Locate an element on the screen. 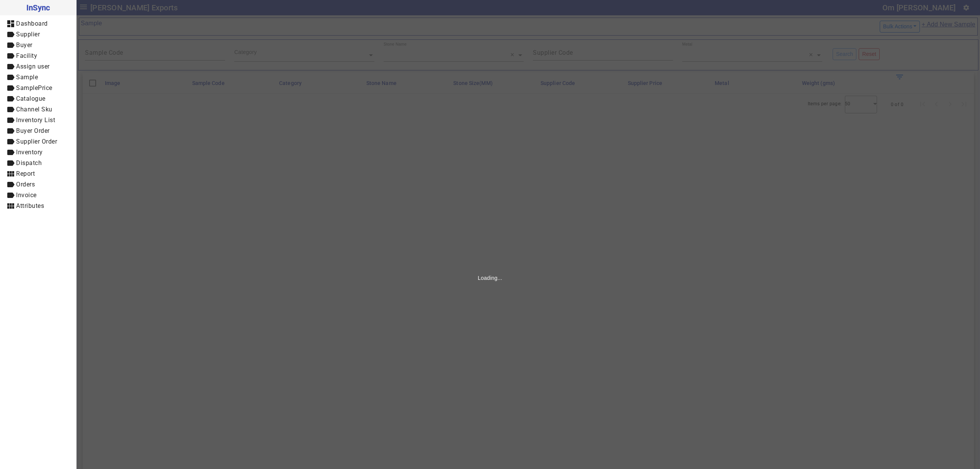 The width and height of the screenshot is (980, 469). span: Orders is located at coordinates (25, 184).